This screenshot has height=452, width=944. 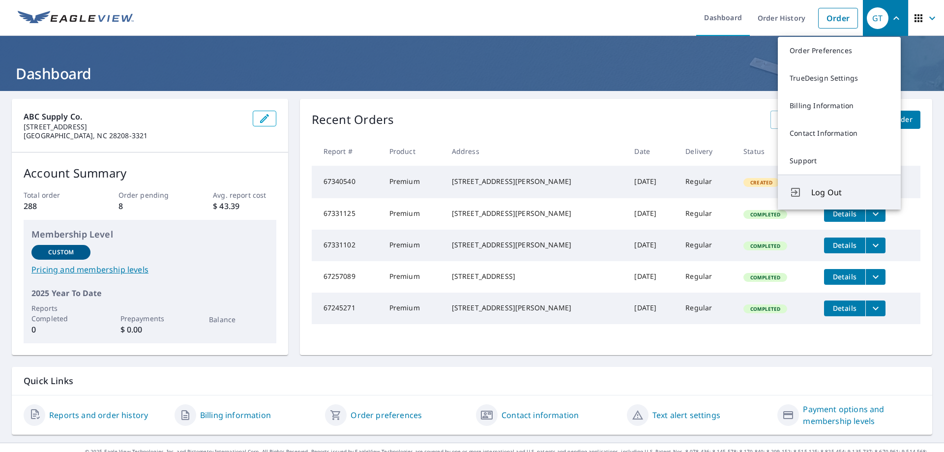 I want to click on a: Payment options and membership levels, so click(x=862, y=415).